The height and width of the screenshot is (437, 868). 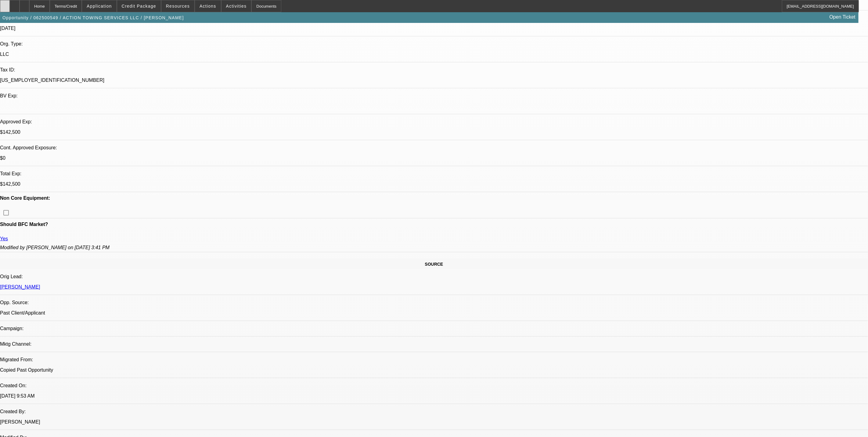 What do you see at coordinates (139, 6) in the screenshot?
I see `button: Credit Package` at bounding box center [139, 6].